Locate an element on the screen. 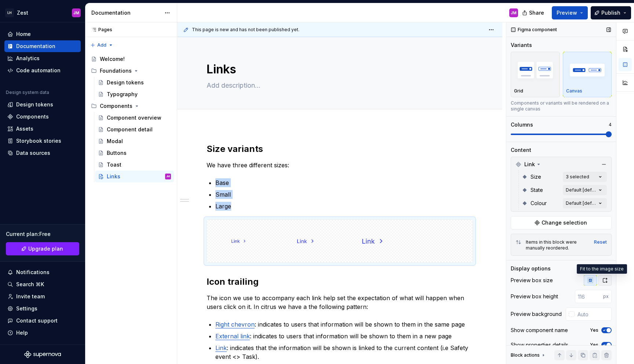  a: Link is located at coordinates (221, 348).